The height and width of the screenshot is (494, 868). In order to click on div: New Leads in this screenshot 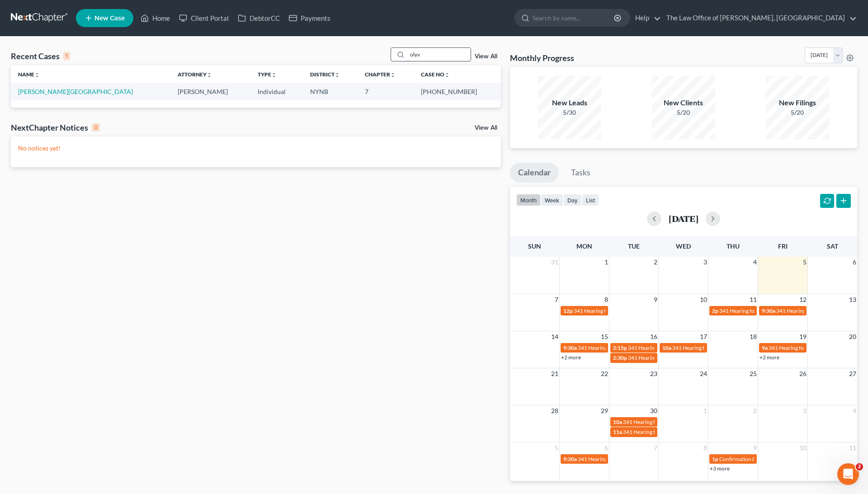, I will do `click(569, 103)`.